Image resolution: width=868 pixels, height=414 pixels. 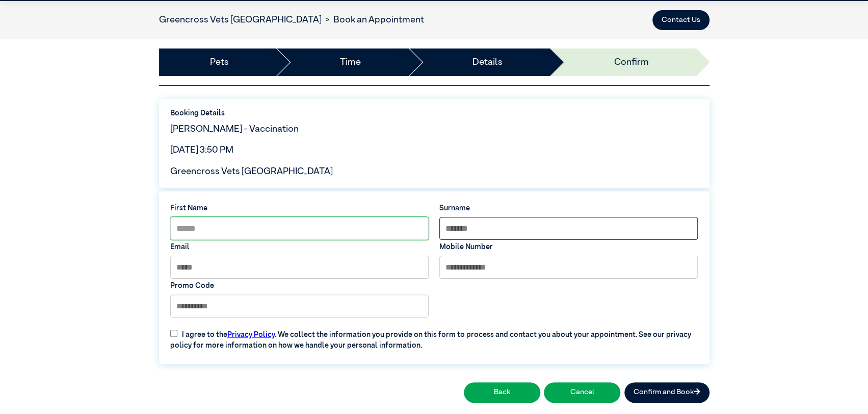 I want to click on button: Cancel, so click(x=582, y=392).